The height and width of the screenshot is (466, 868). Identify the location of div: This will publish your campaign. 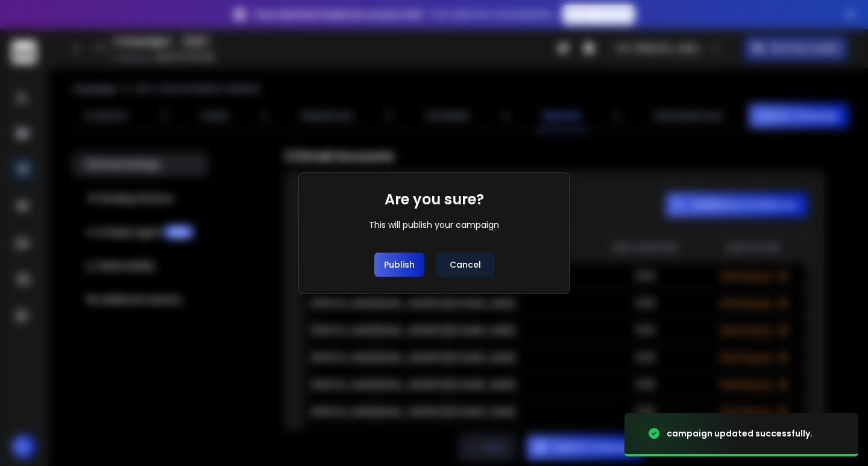
(434, 225).